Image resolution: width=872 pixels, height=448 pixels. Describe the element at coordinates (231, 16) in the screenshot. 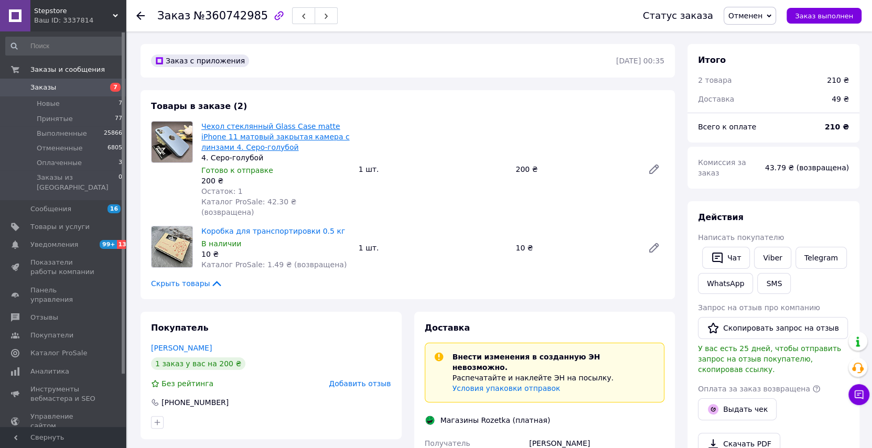

I see `span: №360742985` at that location.